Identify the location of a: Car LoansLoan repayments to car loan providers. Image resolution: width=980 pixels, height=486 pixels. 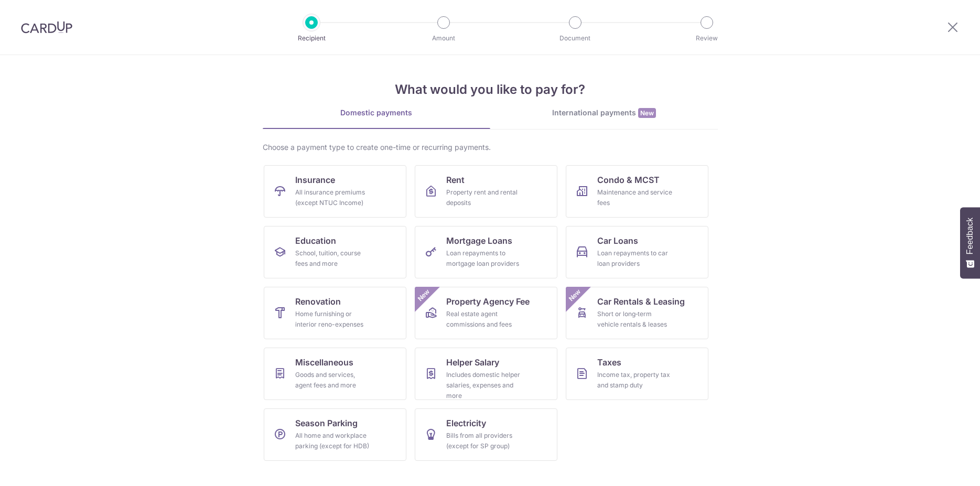
(637, 252).